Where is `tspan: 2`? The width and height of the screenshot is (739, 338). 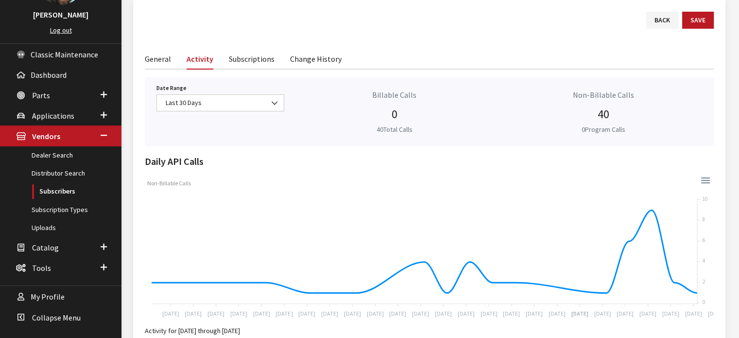
tspan: 2 is located at coordinates (704, 281).